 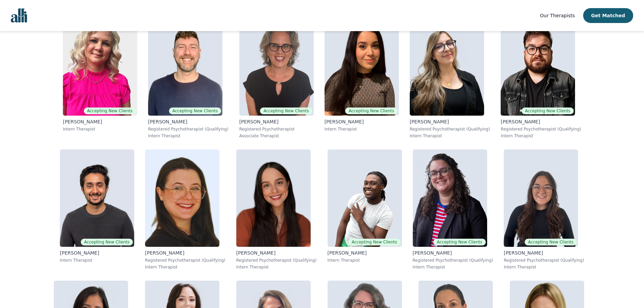 I want to click on img: Melissa_Stutley, so click(x=100, y=67).